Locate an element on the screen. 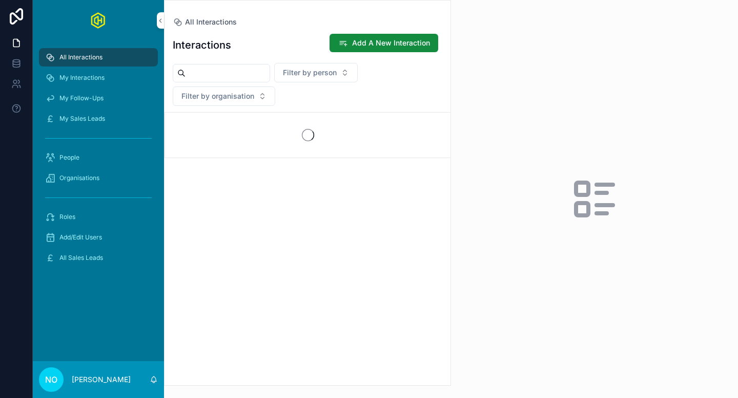  span: NO is located at coordinates (51, 380).